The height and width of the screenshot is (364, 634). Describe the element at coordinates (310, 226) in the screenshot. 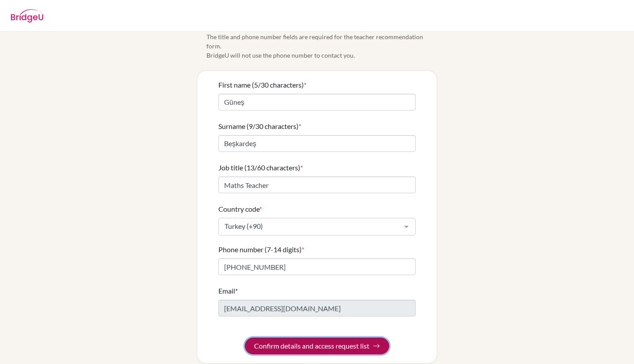

I see `span: Turkey (+90)` at that location.